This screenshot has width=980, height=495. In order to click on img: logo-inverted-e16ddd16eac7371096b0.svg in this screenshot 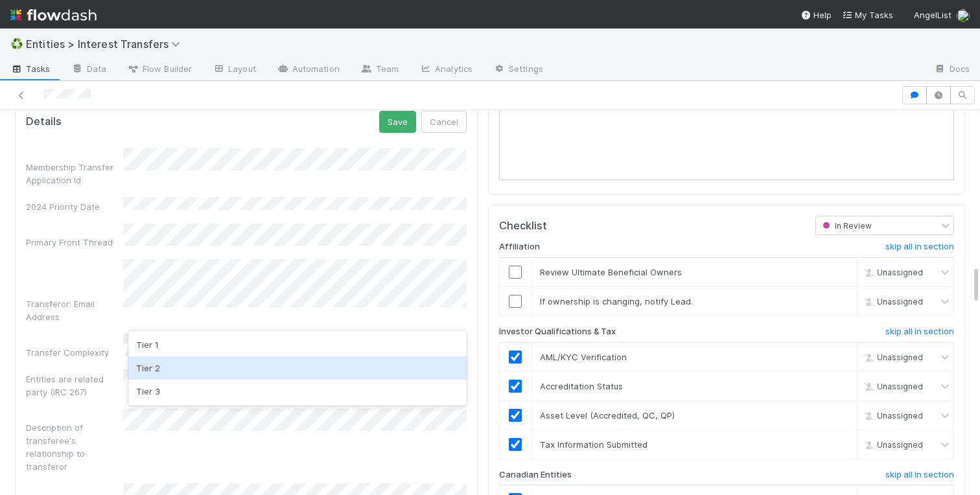, I will do `click(53, 14)`.